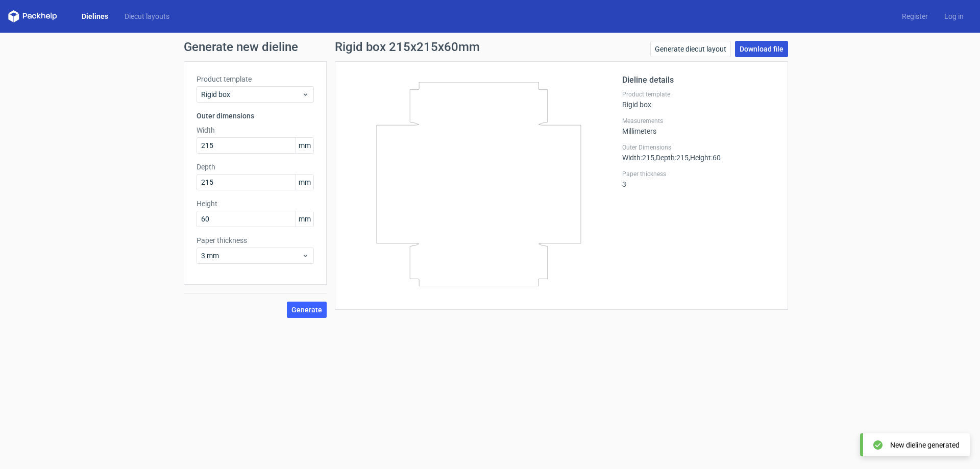  Describe the element at coordinates (691, 49) in the screenshot. I see `a: Generate diecut layout` at that location.